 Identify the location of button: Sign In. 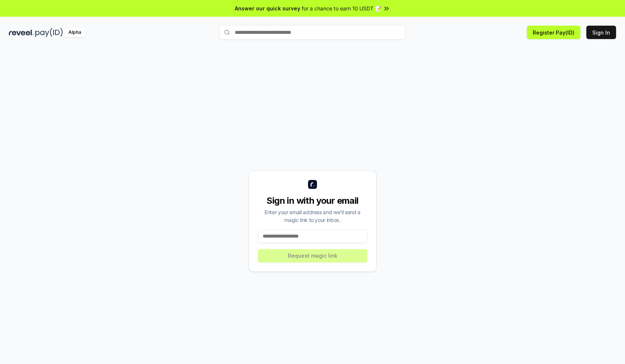
(601, 32).